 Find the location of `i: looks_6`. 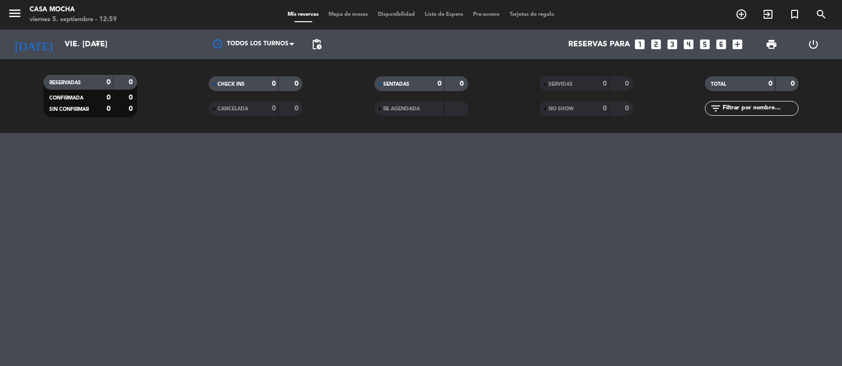

i: looks_6 is located at coordinates (721, 44).